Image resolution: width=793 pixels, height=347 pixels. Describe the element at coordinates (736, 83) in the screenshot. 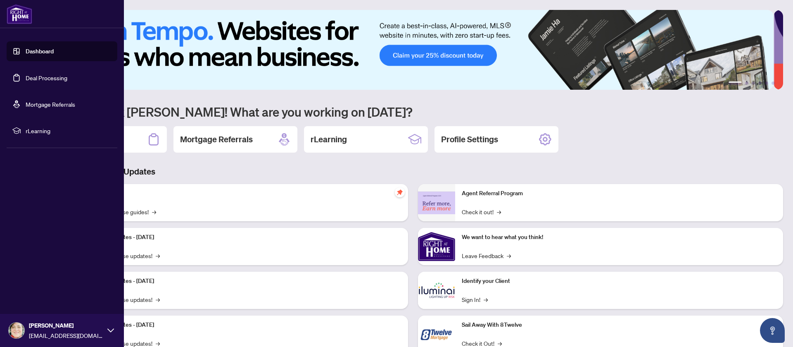

I see `button: 1` at that location.